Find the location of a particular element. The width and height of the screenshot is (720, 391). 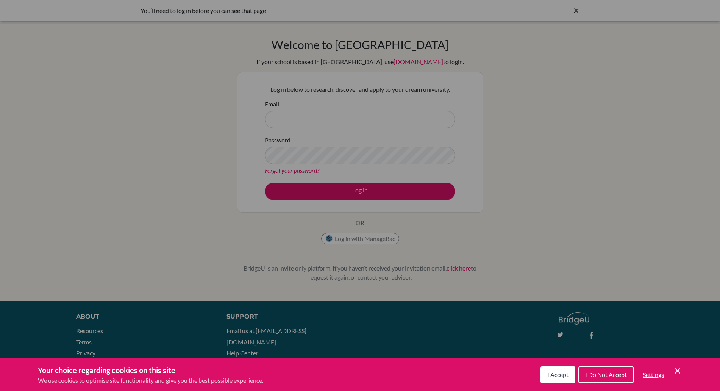

span: I Accept is located at coordinates (558, 374).